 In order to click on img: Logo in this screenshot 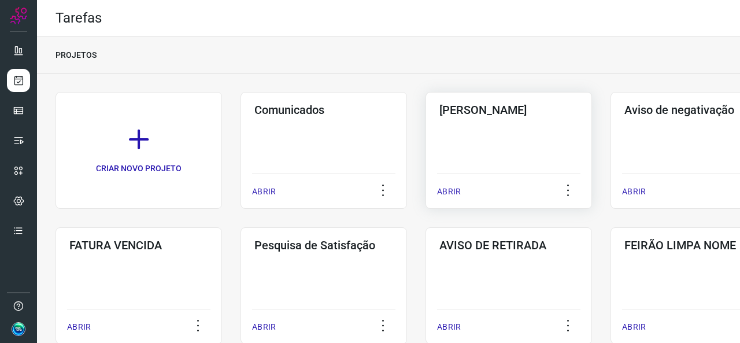, I will do `click(18, 16)`.